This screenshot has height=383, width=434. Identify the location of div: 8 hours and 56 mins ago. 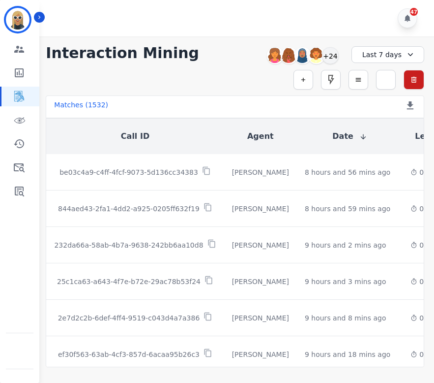
(348, 172).